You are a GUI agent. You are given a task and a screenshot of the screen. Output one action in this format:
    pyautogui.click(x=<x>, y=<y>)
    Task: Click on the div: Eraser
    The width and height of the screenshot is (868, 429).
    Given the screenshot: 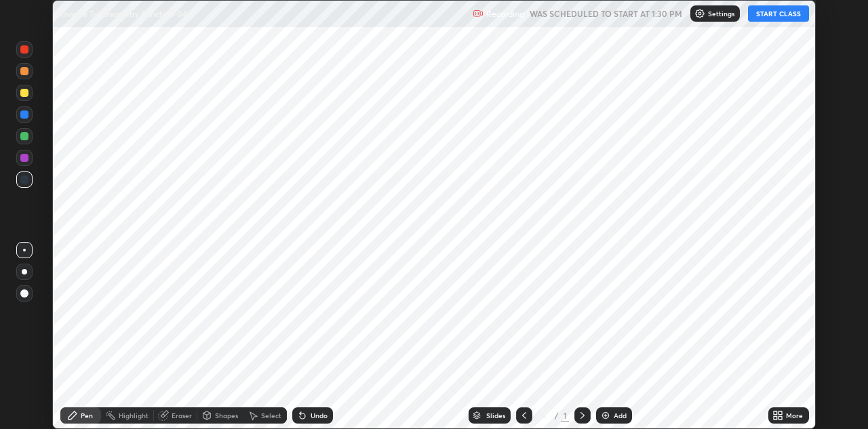 What is the action you would take?
    pyautogui.click(x=181, y=415)
    